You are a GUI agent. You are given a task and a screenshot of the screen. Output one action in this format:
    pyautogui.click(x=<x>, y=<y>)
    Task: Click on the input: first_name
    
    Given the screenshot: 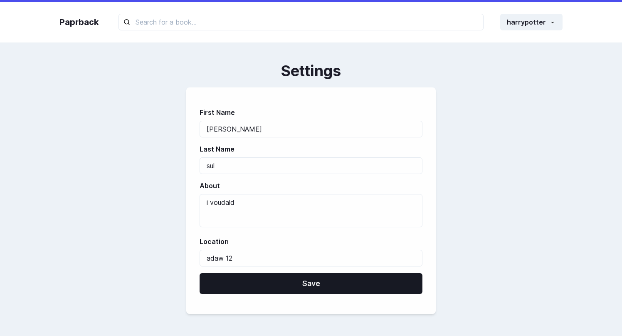 What is the action you would take?
    pyautogui.click(x=311, y=129)
    